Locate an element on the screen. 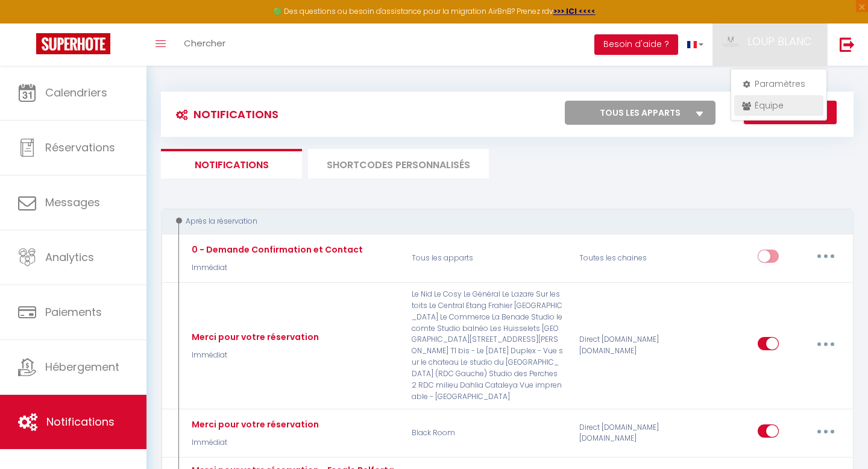 The height and width of the screenshot is (469, 868). span: Réservations is located at coordinates (80, 147).